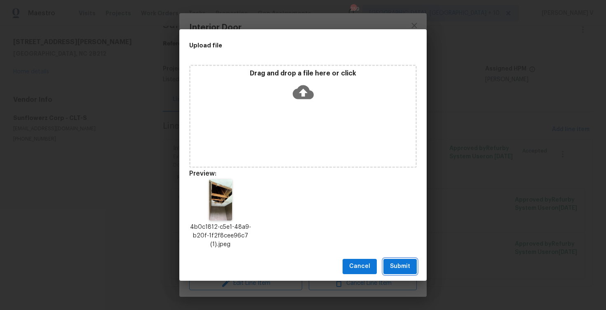 This screenshot has width=606, height=310. I want to click on img: 2Q==, so click(220, 200).